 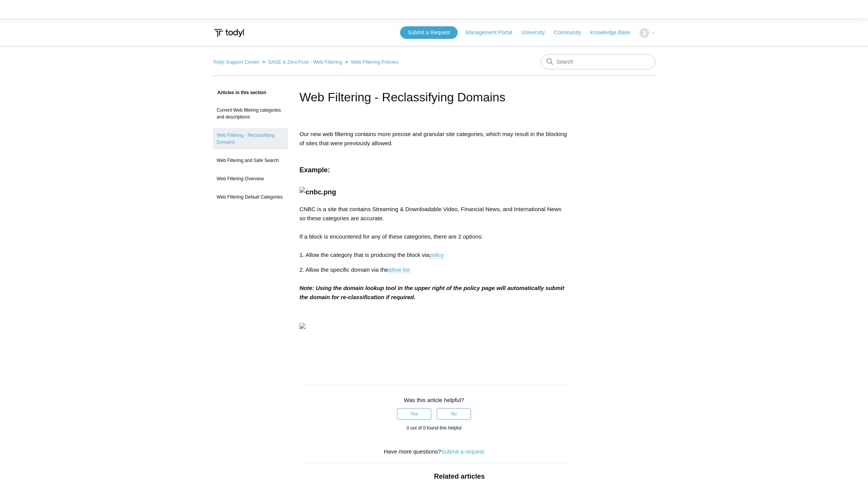 What do you see at coordinates (571, 32) in the screenshot?
I see `a: Community` at bounding box center [571, 32].